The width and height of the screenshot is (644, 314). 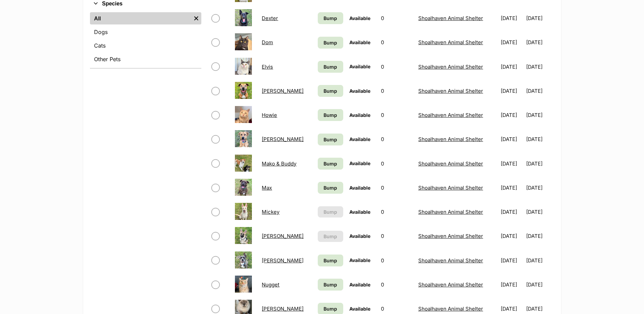 I want to click on a: Cats, so click(x=146, y=45).